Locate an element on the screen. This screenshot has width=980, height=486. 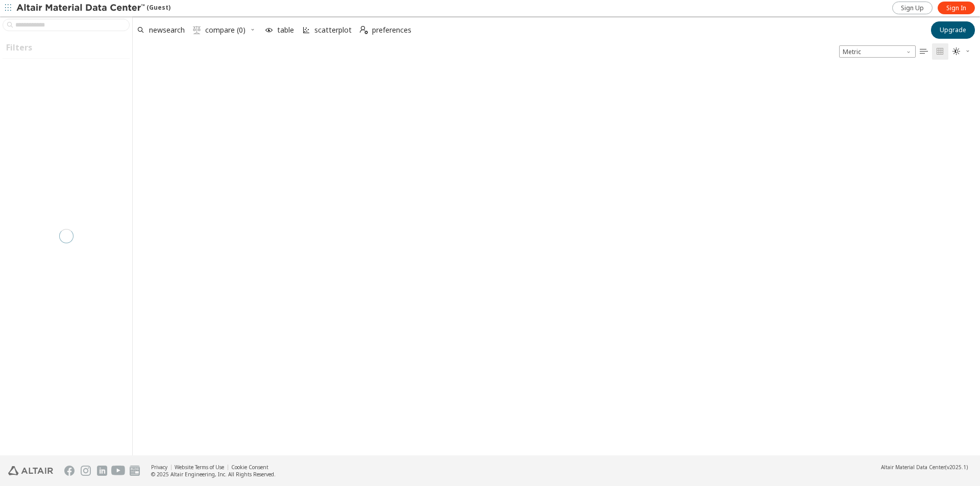
span: scatterplot is located at coordinates (333, 30).